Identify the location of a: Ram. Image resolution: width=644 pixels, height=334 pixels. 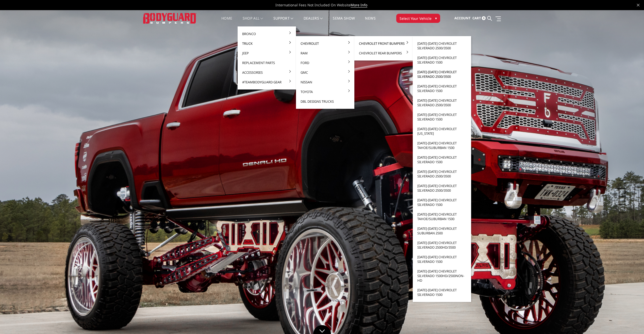
(325, 53).